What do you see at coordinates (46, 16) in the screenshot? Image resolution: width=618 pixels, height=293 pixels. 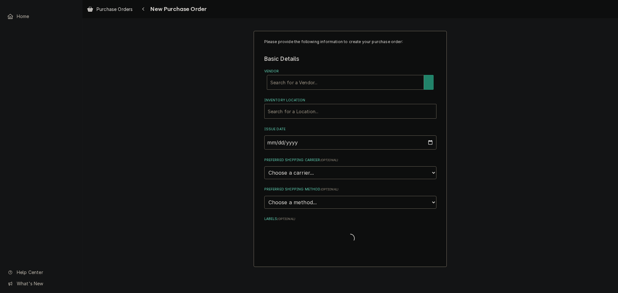 I see `span: Home` at bounding box center [46, 16].